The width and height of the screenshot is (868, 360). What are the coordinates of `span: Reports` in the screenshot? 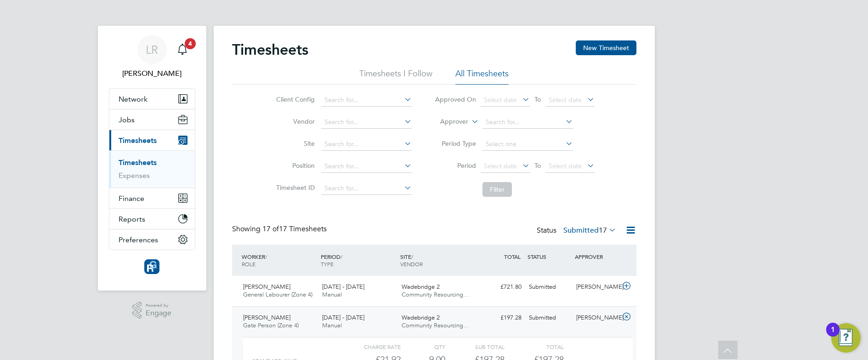 It's located at (132, 219).